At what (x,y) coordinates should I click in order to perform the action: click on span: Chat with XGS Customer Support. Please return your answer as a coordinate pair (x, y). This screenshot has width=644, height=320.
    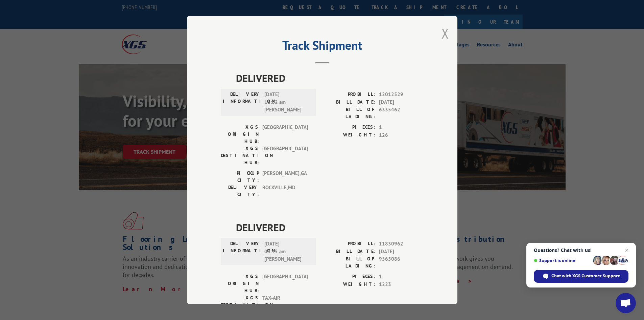
    Looking at the image, I should click on (586, 276).